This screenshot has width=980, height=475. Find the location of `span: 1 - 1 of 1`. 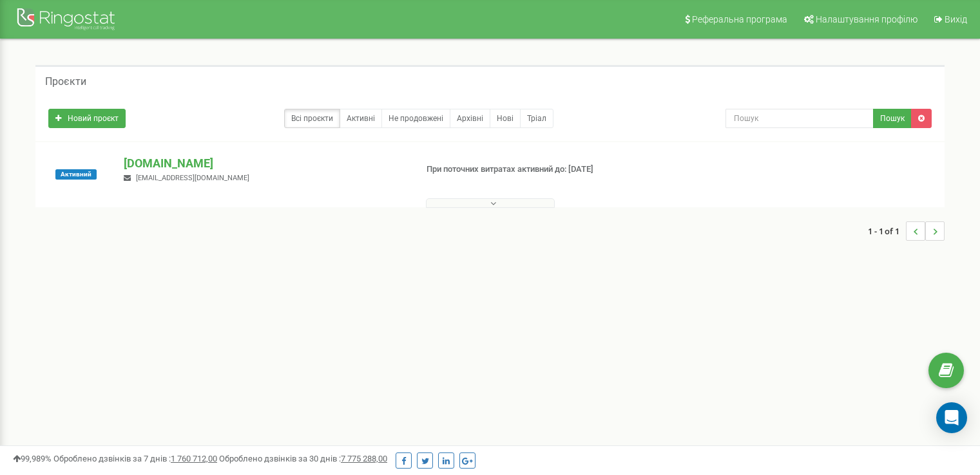

span: 1 - 1 of 1 is located at coordinates (886, 232).